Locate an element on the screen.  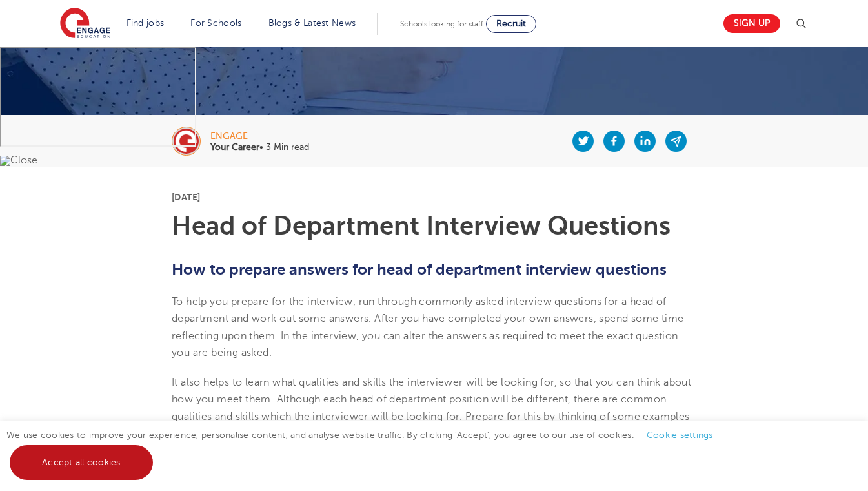
span: Schools looking for staff is located at coordinates (441, 24).